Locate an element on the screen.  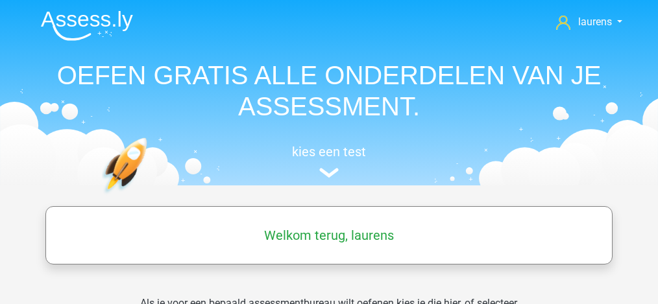
img: Assessly is located at coordinates (87, 25).